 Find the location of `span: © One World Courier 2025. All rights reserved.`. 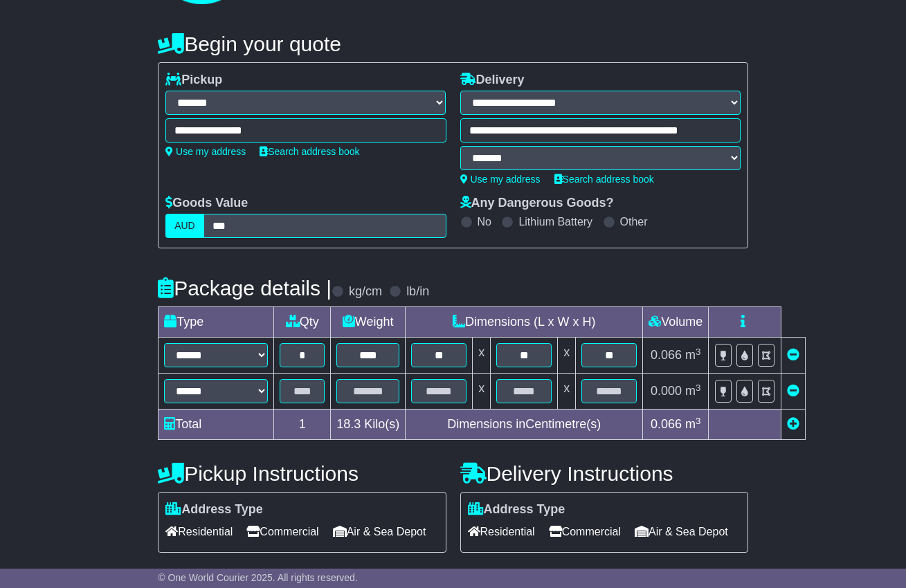

span: © One World Courier 2025. All rights reserved. is located at coordinates (257, 578).